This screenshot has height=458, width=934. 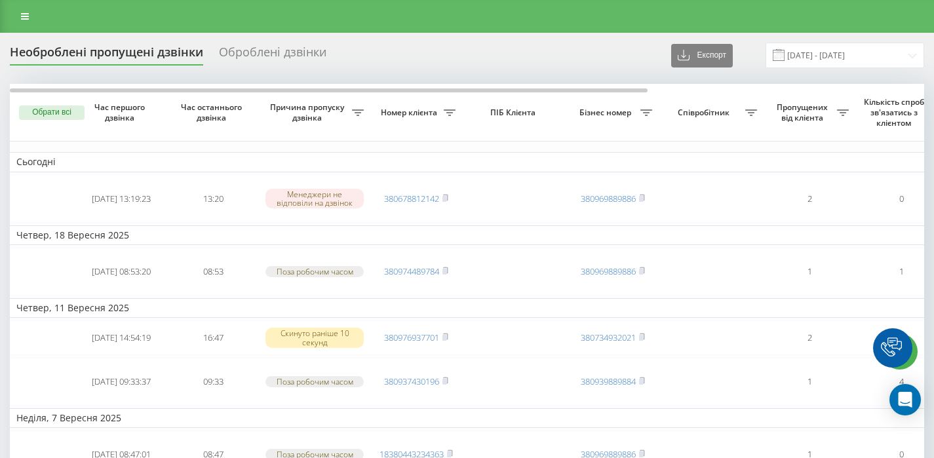 I want to click on a: 380976937701, so click(x=412, y=338).